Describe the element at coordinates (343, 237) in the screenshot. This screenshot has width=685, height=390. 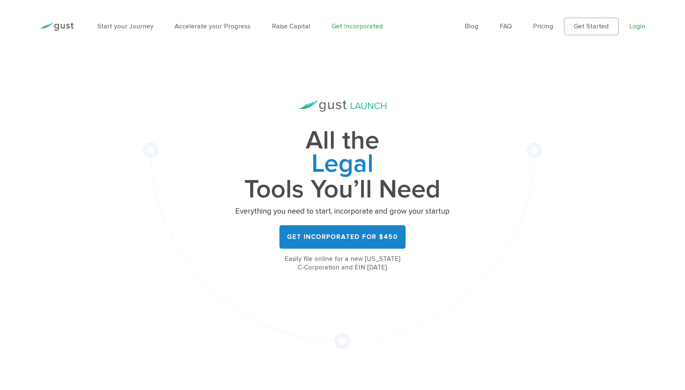
I see `a: Get Incorporated for $450` at that location.